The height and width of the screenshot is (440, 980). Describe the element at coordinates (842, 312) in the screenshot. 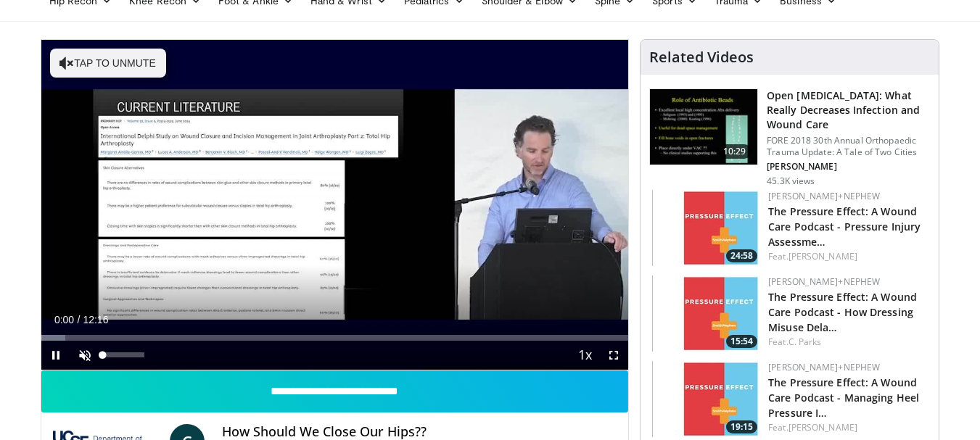

I see `a: The Pressure Effect: A Wound Care Podcast - How Dressing Misuse Dela…` at that location.